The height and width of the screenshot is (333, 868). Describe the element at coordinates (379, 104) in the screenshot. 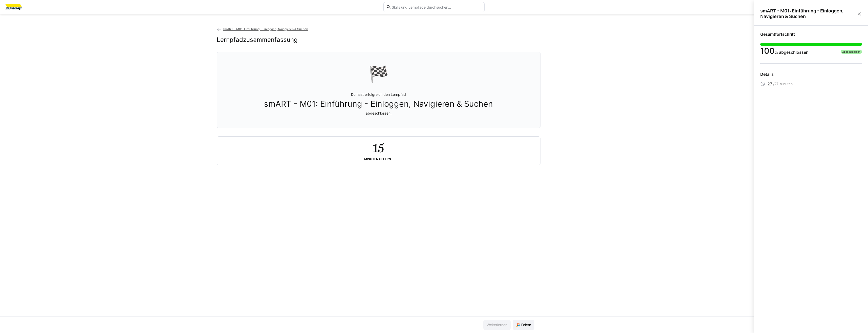

I see `p: Du hast erfolgreich den Lernpfad abgeschlossen.` at that location.